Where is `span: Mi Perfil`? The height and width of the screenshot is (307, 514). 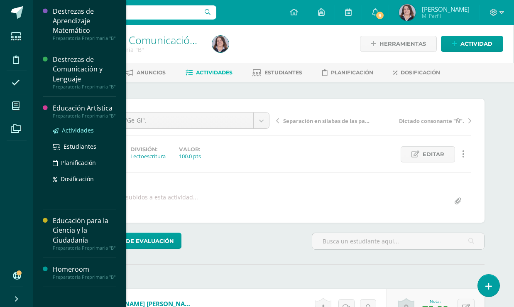 span: Mi Perfil is located at coordinates (446, 16).